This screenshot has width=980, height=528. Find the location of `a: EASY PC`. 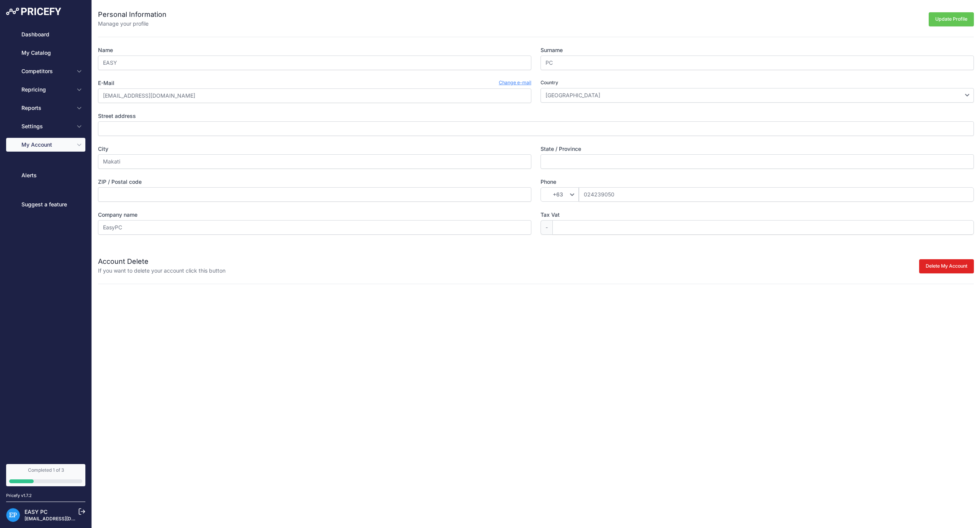

a: EASY PC is located at coordinates (36, 511).